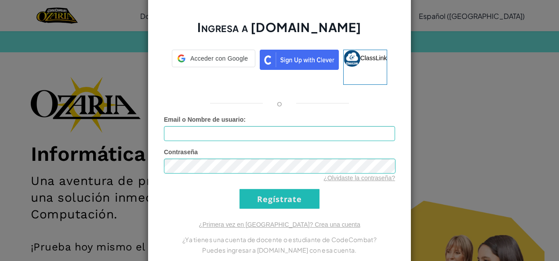 This screenshot has width=559, height=261. Describe the element at coordinates (352, 58) in the screenshot. I see `img: classlink-logo-small.png` at that location.